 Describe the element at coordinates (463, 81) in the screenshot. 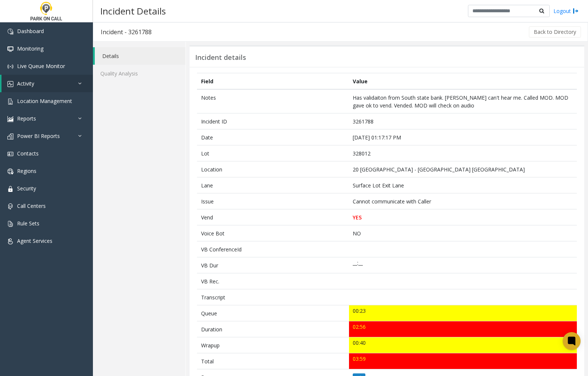

I see `th: Value` at that location.